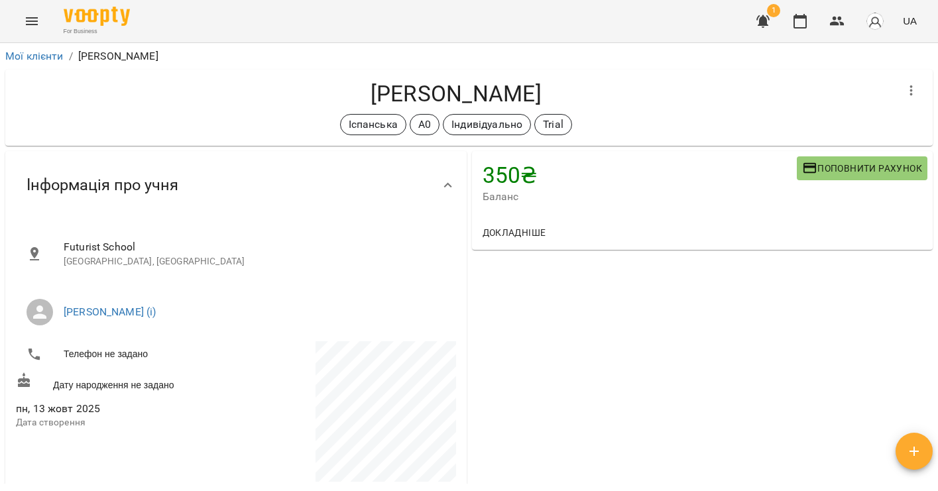 Image resolution: width=938 pixels, height=491 pixels. Describe the element at coordinates (97, 31) in the screenshot. I see `span: For Business` at that location.